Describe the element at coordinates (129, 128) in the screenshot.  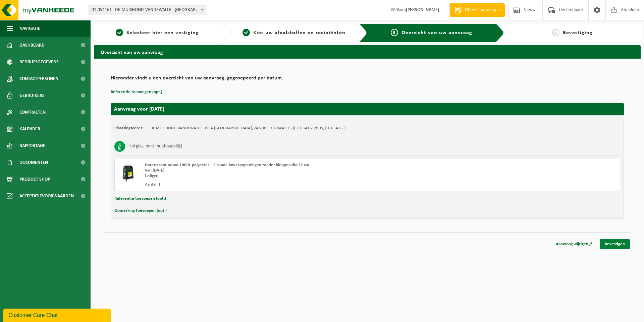
I see `strong: Plaatsingsadres:` at that location.